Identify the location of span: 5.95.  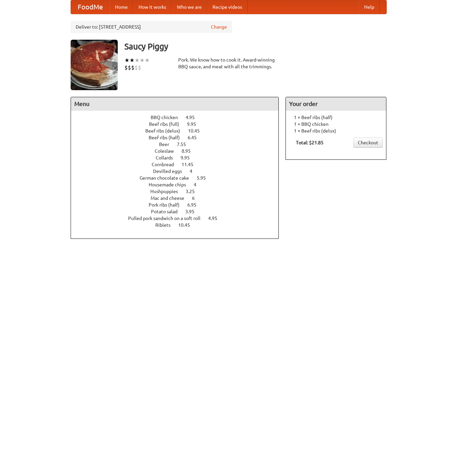
(205, 178).